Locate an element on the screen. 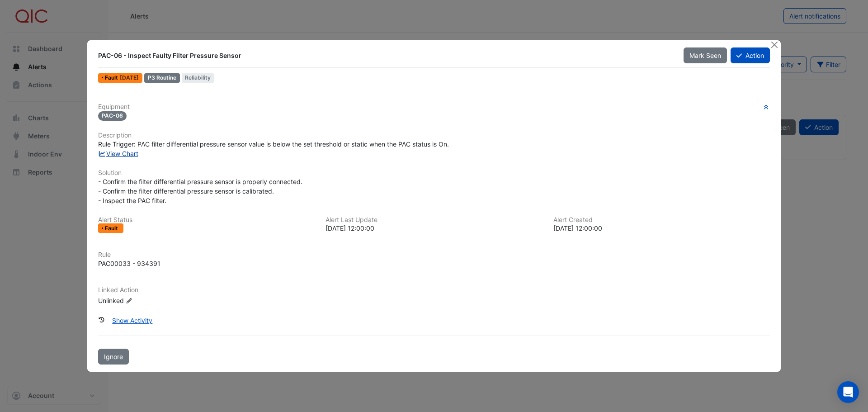 The image size is (868, 412). span: - Confirm the filter differential pressure sensor is properly connected. - Confirm the filter dif... is located at coordinates (201, 191).